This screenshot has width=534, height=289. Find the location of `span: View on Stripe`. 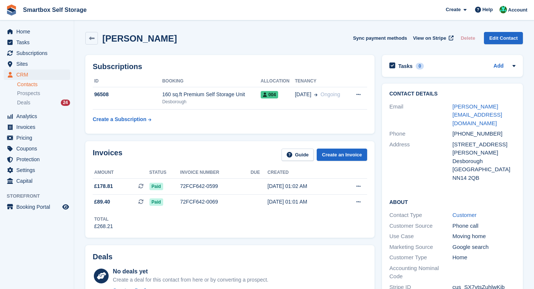

span: View on Stripe is located at coordinates (430, 38).